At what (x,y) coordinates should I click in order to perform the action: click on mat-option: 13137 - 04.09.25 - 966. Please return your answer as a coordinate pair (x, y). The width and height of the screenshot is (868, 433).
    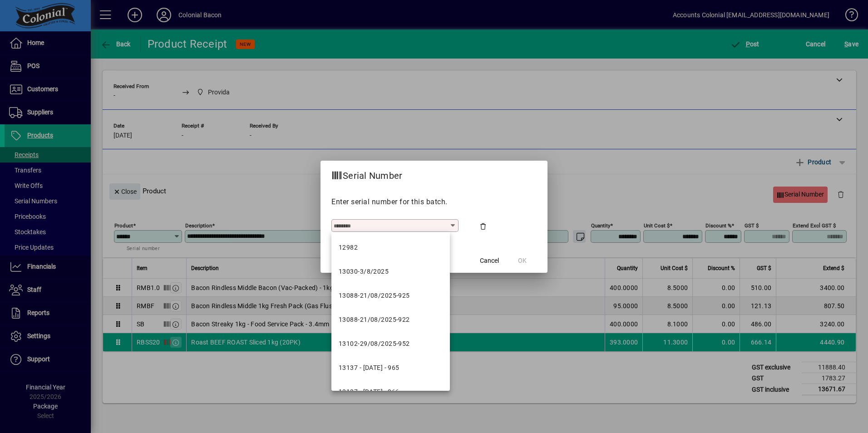
    Looking at the image, I should click on (391, 392).